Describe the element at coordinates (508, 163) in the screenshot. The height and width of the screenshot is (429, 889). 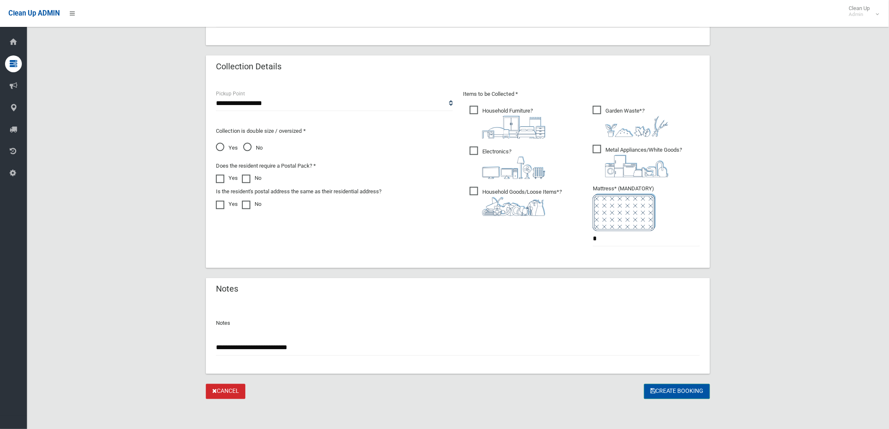
I see `span: Electronics` at that location.